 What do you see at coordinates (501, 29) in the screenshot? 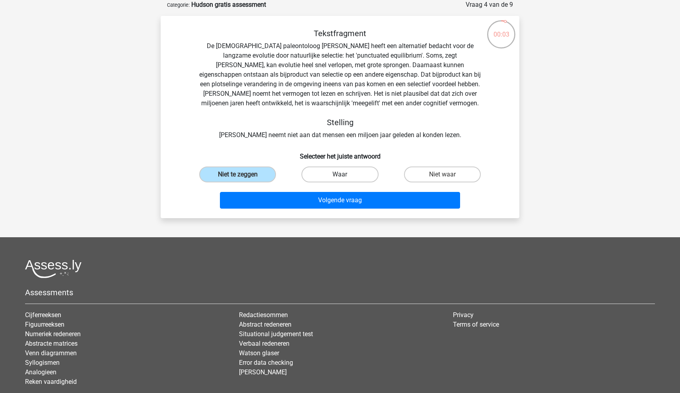
I see `div: 00:03` at bounding box center [501, 29].